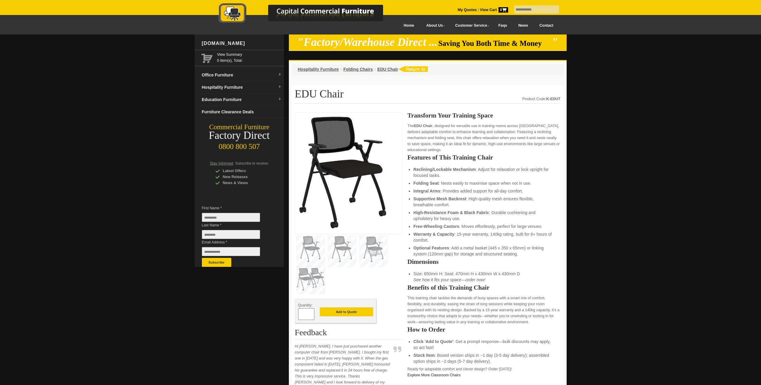 Image resolution: width=761 pixels, height=385 pixels. What do you see at coordinates (484, 183) in the screenshot?
I see `li: : Nests easily to maximise space when not in use.` at bounding box center [484, 183].